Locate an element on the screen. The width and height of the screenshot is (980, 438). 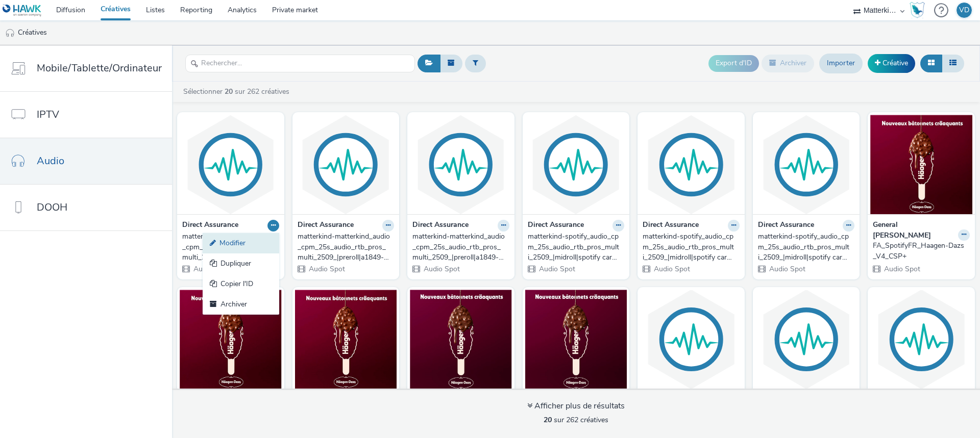
a: Créative is located at coordinates (891, 64).